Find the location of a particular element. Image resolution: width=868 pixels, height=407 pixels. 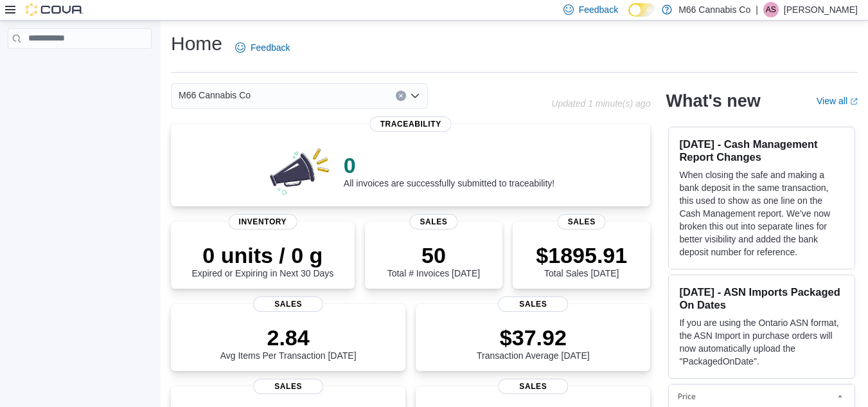

img: Cova is located at coordinates (55, 10).